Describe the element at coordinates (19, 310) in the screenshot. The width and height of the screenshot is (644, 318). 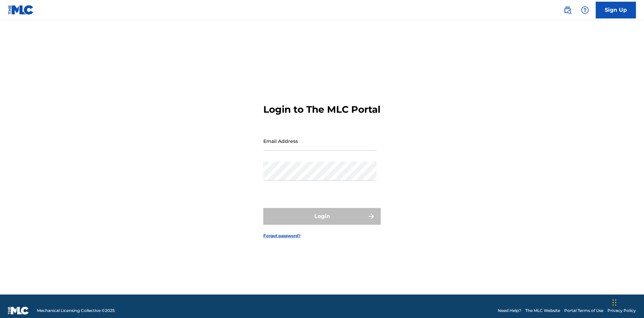
I see `img: logo` at that location.